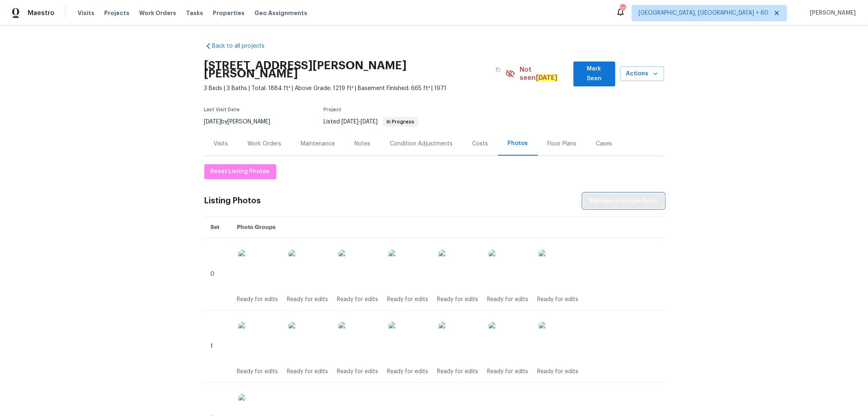  What do you see at coordinates (243, 46) in the screenshot?
I see `a: Back to all projects` at bounding box center [243, 46].